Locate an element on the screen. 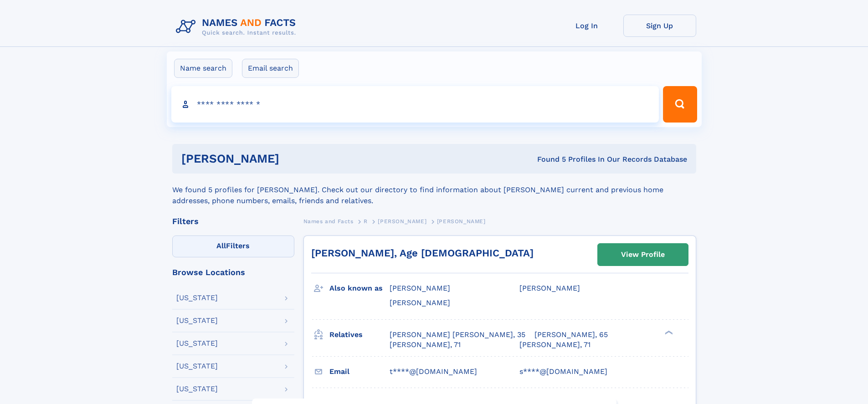  h3: Also known as is located at coordinates (359, 289).